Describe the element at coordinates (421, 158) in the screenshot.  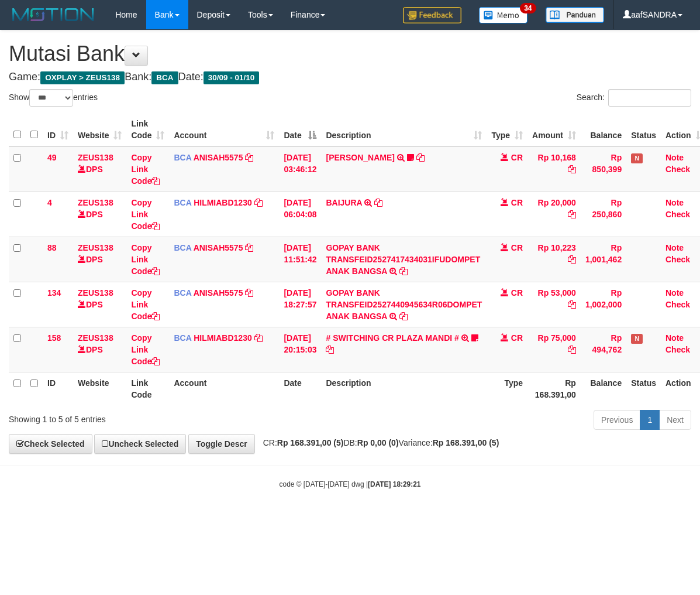
I see `a: Copy INA PAUJANAH to clipboard` at that location.